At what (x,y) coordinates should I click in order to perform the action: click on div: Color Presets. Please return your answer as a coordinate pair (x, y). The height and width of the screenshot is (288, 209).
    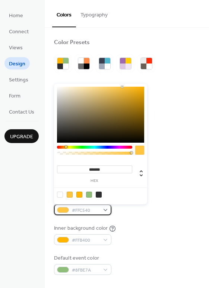
    Looking at the image, I should click on (72, 43).